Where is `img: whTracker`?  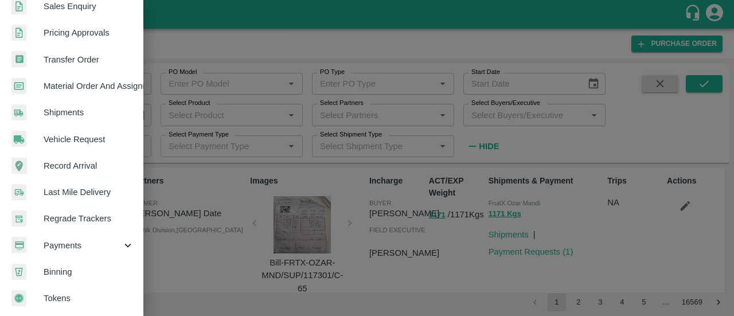 img: whTracker is located at coordinates (19, 219).